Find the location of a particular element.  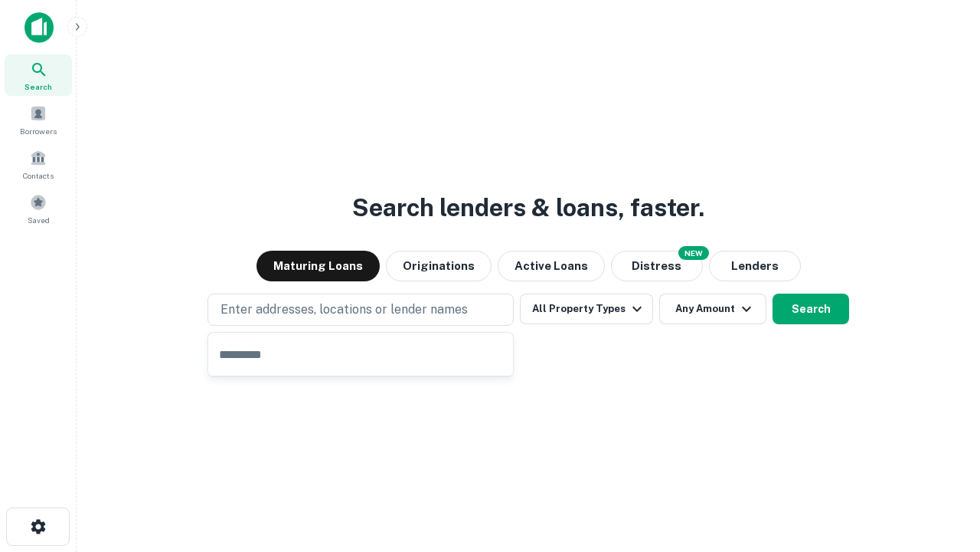

span: Contacts is located at coordinates (39, 175).